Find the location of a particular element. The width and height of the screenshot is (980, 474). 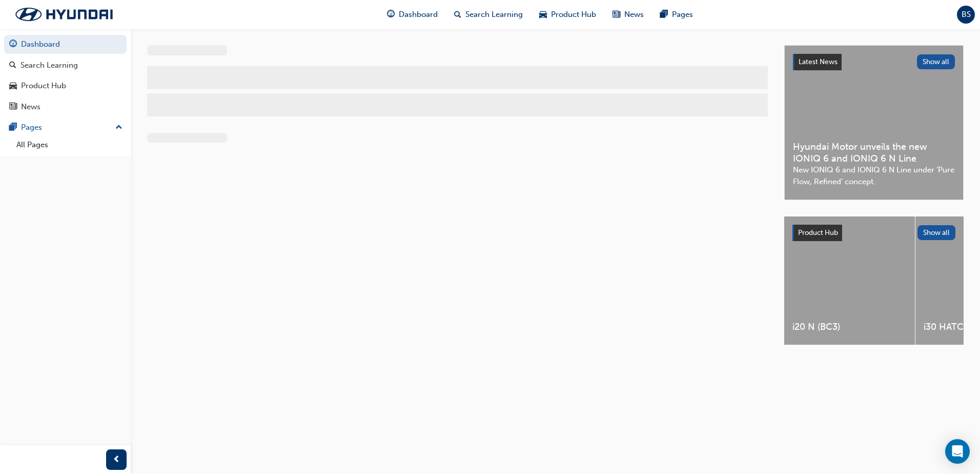

div: Product Hub is located at coordinates (43, 86).